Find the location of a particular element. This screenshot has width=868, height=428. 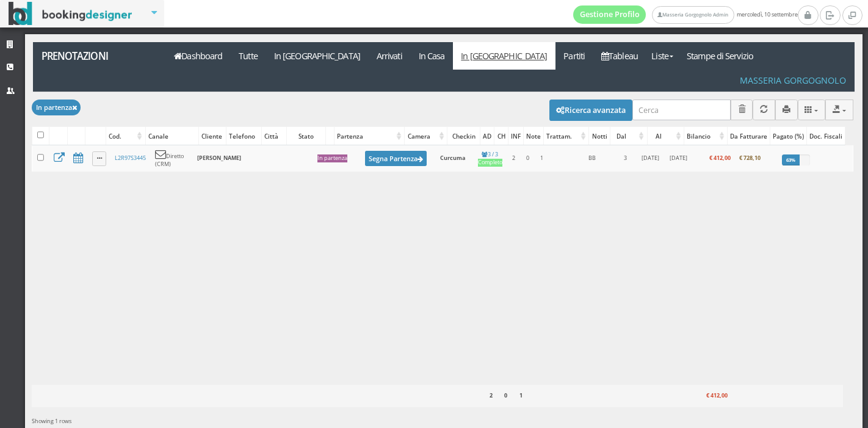

td: Diretto (CRM) is located at coordinates (171, 158).